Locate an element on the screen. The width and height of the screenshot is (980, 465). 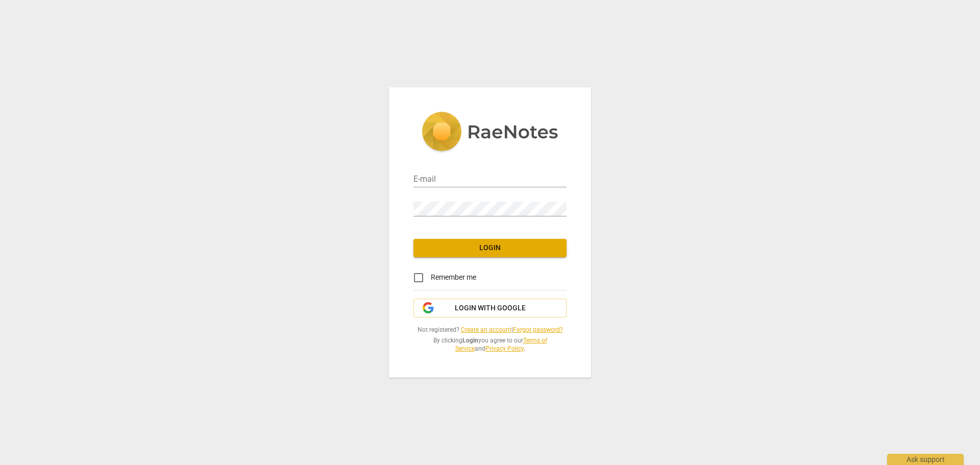
span: Remember me is located at coordinates (453, 277).